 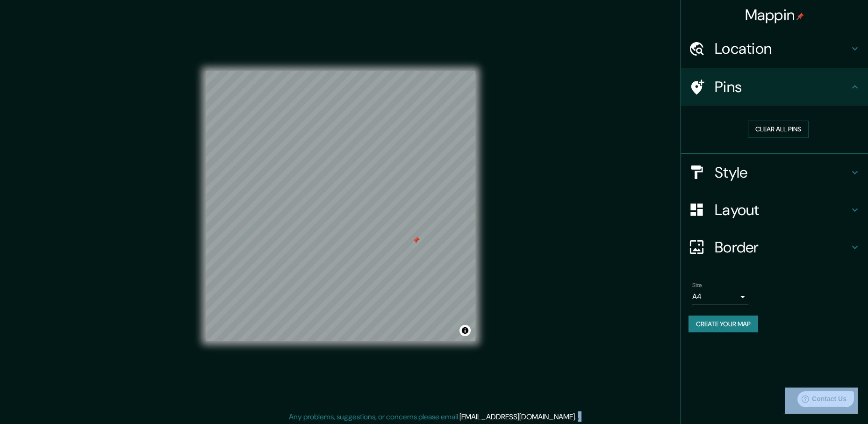 I want to click on div: Location, so click(x=774, y=49).